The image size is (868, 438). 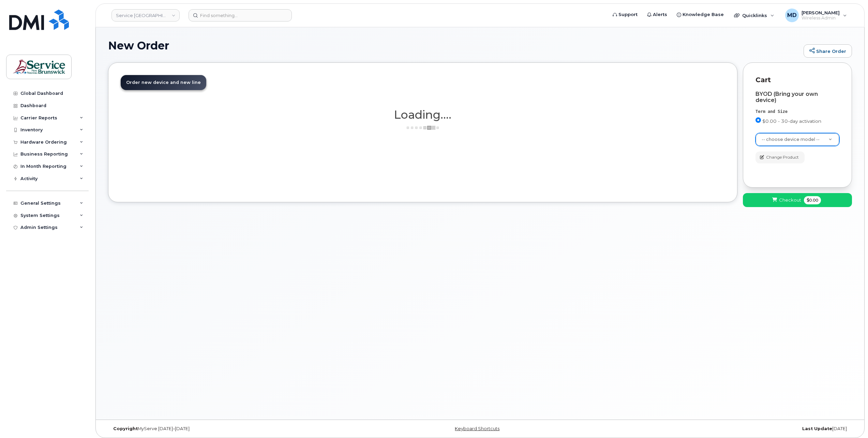 What do you see at coordinates (759, 120) in the screenshot?
I see `input: $0.00 - 30-day activation` at bounding box center [759, 120].